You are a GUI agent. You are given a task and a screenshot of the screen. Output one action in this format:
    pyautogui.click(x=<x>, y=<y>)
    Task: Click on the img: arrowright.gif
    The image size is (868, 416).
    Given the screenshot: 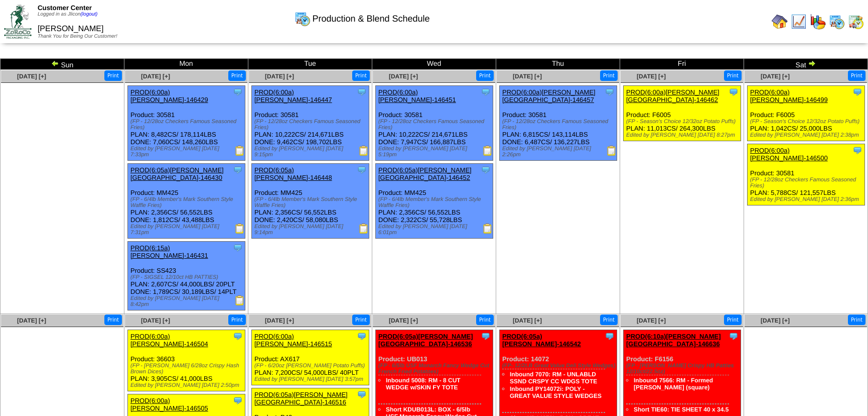 What is the action you would take?
    pyautogui.click(x=812, y=63)
    